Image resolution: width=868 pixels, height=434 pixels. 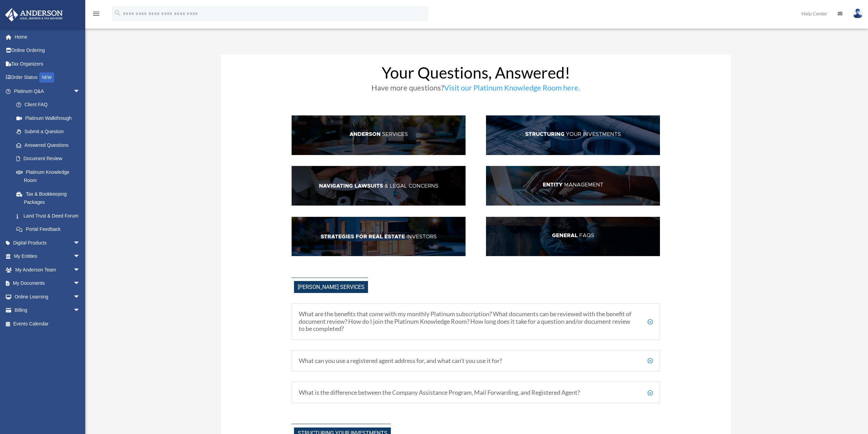 I want to click on a: Submit a Question, so click(x=50, y=132).